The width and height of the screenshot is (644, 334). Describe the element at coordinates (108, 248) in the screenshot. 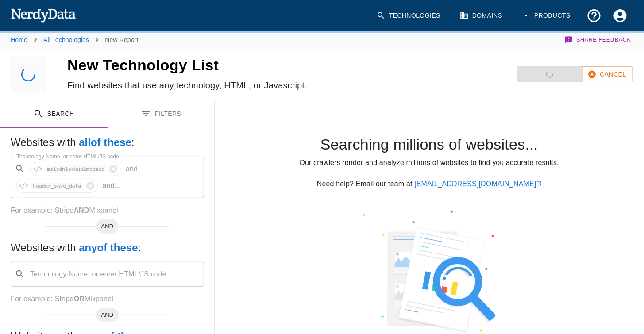

I see `b: any of these` at that location.